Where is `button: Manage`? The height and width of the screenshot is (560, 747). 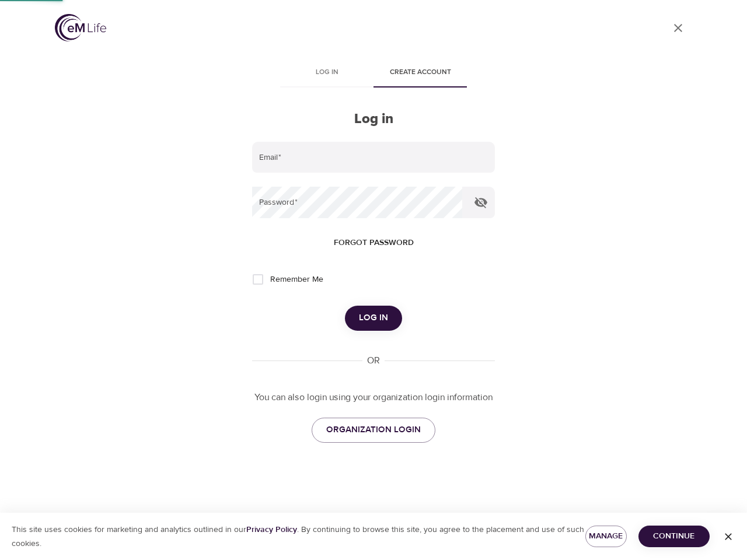 button: Manage is located at coordinates (606, 536).